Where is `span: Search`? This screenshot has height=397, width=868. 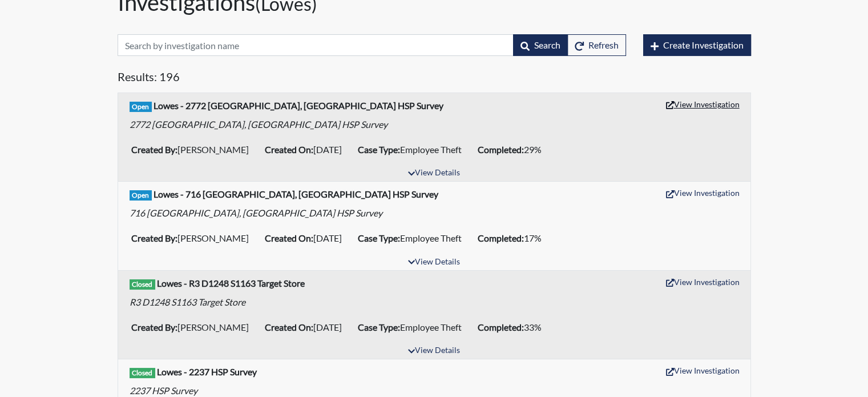 span: Search is located at coordinates (547, 44).